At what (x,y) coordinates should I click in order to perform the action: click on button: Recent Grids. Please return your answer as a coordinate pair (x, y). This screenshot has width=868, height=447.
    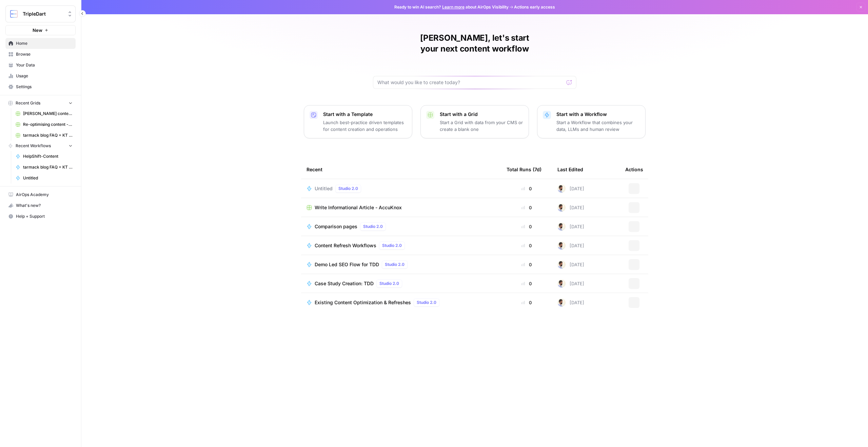
    Looking at the image, I should click on (40, 103).